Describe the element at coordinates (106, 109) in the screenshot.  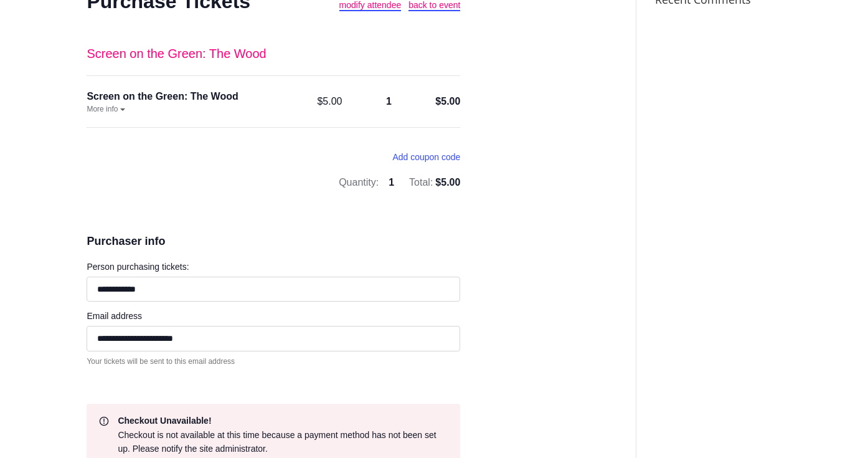
I see `button: More info` at that location.